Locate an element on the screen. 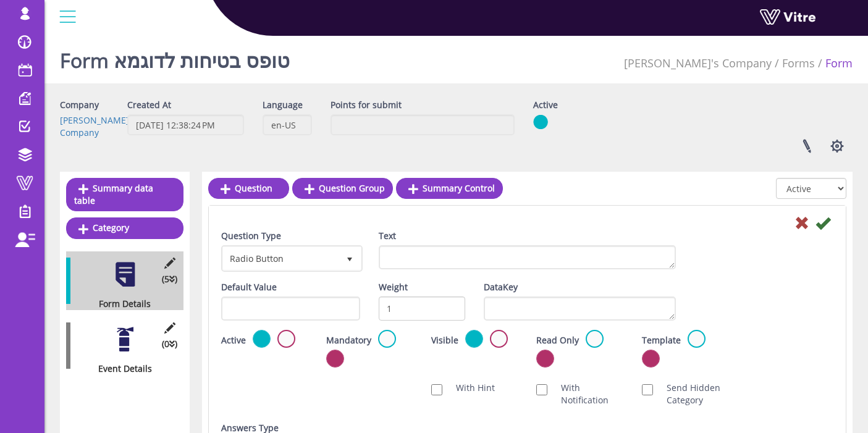 The image size is (868, 433). a: Summary data table is located at coordinates (125, 195).